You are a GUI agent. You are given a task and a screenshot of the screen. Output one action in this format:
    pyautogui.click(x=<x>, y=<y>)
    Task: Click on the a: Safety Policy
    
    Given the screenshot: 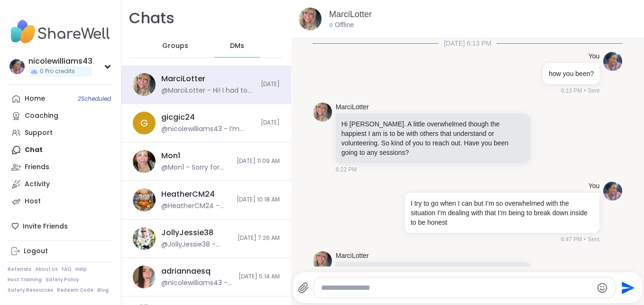 What is the action you would take?
    pyautogui.click(x=62, y=280)
    